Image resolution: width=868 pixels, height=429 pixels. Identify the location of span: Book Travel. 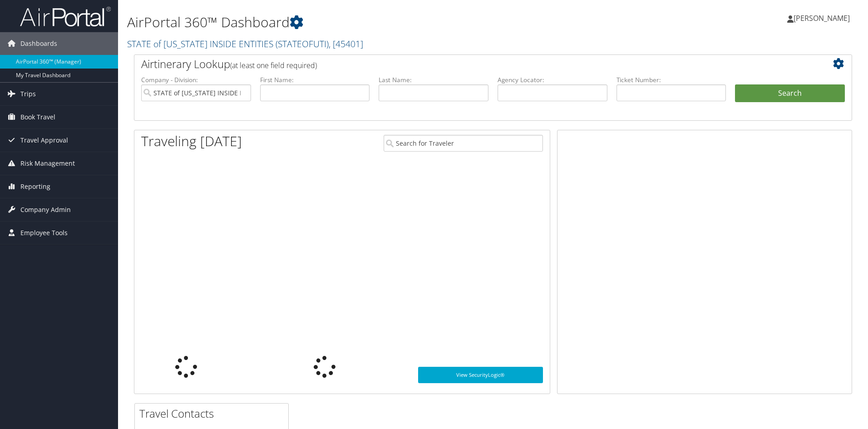
(38, 117).